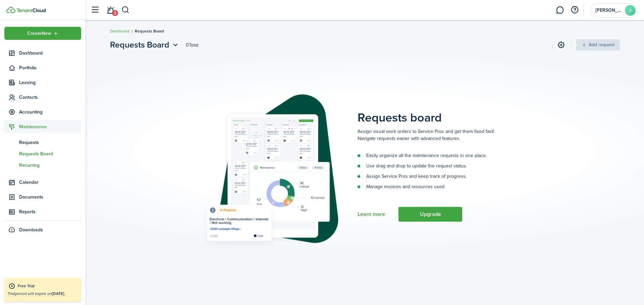  Describe the element at coordinates (42, 294) in the screenshot. I see `p: Trial` at that location.